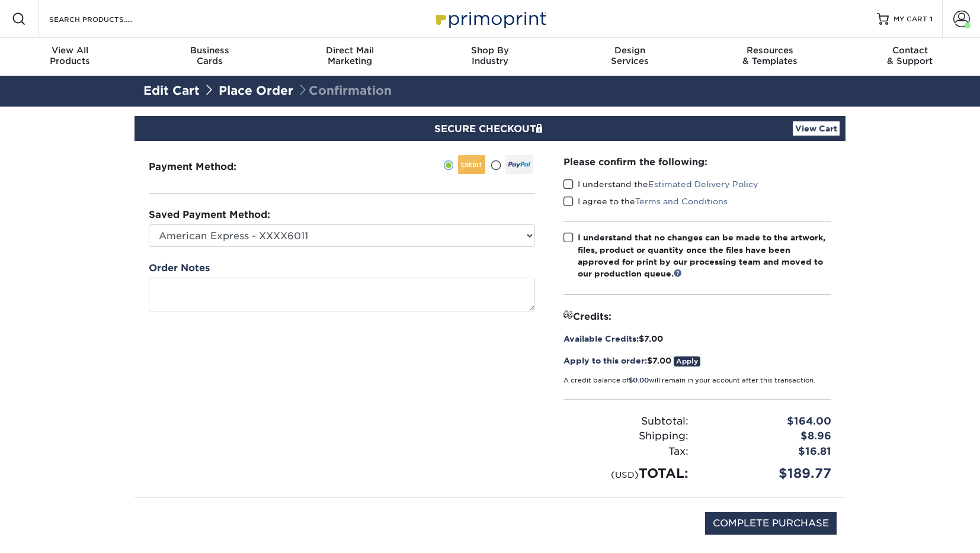 Image resolution: width=980 pixels, height=553 pixels. I want to click on a: DesignServices, so click(629, 57).